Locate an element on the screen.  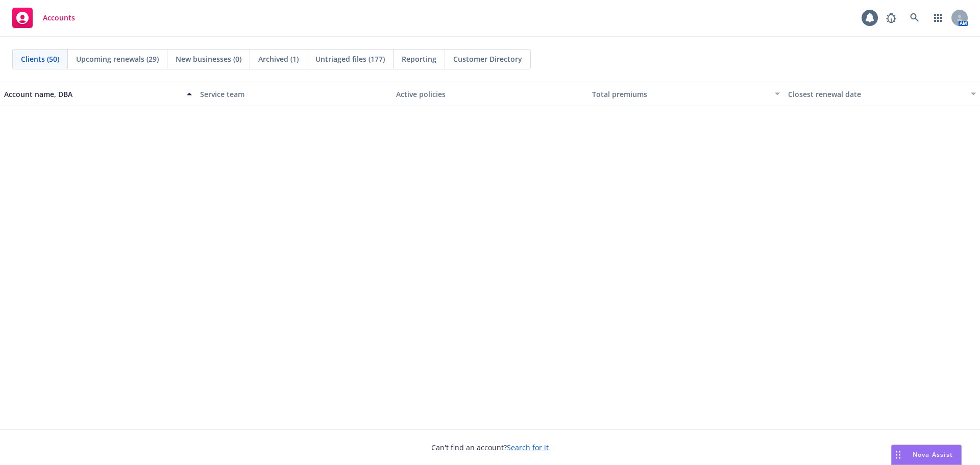
a: Search for it is located at coordinates (528, 448).